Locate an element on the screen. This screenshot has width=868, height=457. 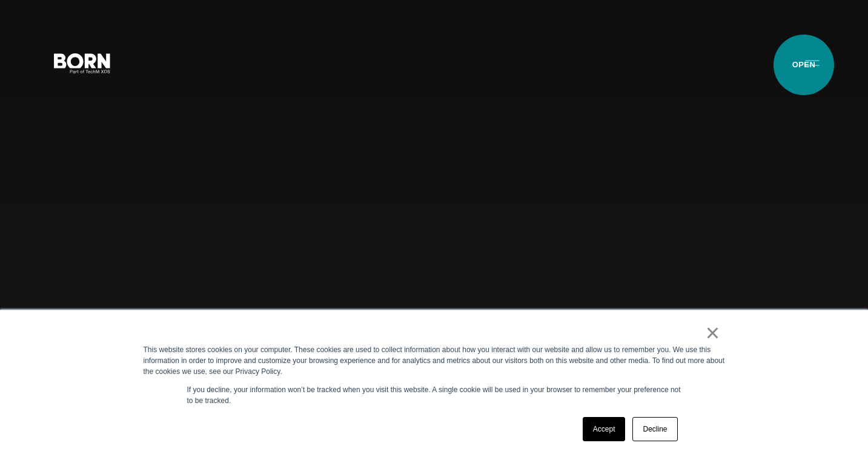
button: Open is located at coordinates (813, 62).